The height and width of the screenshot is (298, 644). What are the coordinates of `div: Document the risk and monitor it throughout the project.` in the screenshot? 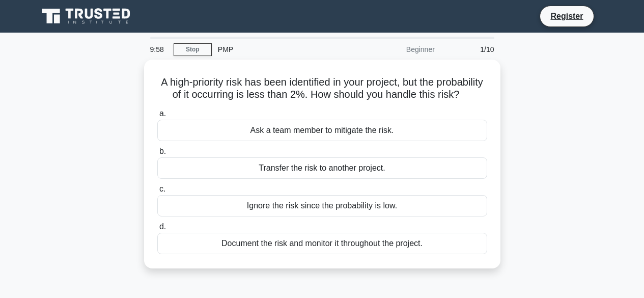 It's located at (322, 244).